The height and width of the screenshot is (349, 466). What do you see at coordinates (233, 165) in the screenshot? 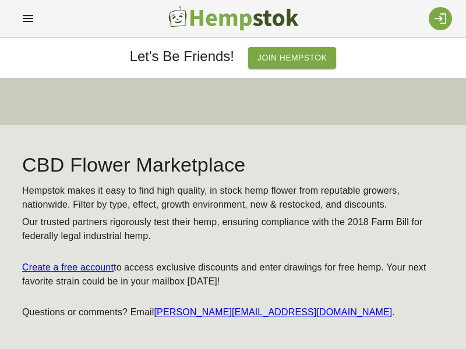
I see `h1: CBD Flower Marketplace` at bounding box center [233, 165].